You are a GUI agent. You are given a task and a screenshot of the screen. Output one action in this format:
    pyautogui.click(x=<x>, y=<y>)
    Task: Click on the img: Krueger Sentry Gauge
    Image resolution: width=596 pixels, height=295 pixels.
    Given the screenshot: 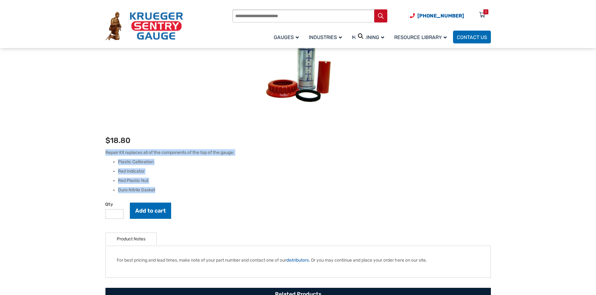 What is the action you would take?
    pyautogui.click(x=144, y=26)
    